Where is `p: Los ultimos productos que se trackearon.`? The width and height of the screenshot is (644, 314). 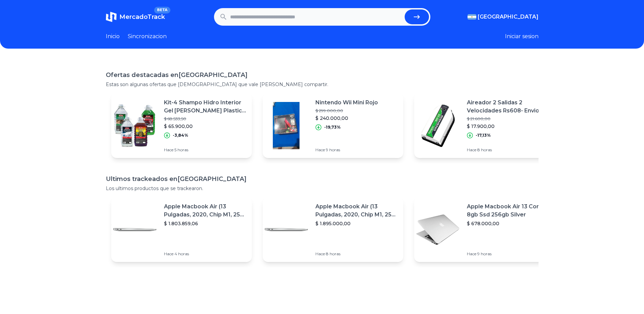
p: Los ultimos productos que se trackearon. is located at coordinates (322, 188).